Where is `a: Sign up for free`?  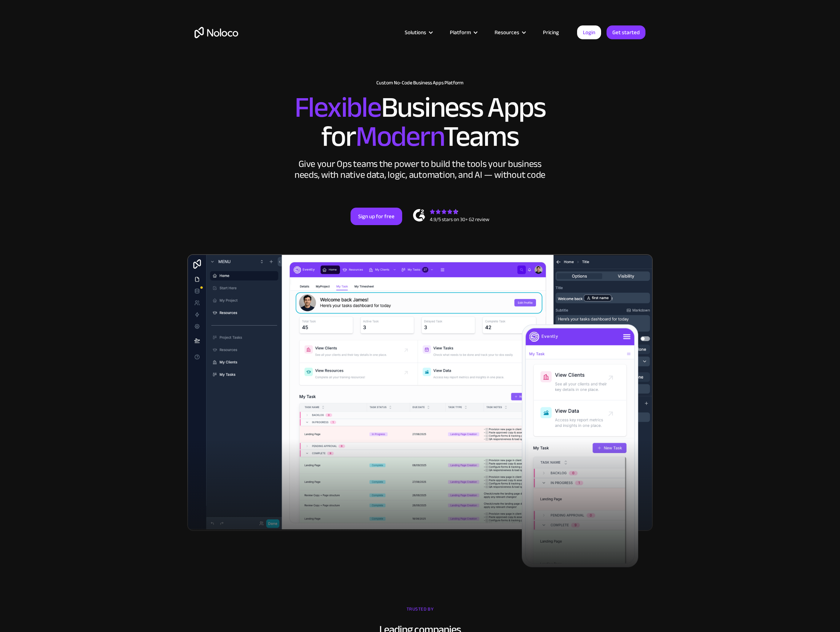 a: Sign up for free is located at coordinates (376, 216).